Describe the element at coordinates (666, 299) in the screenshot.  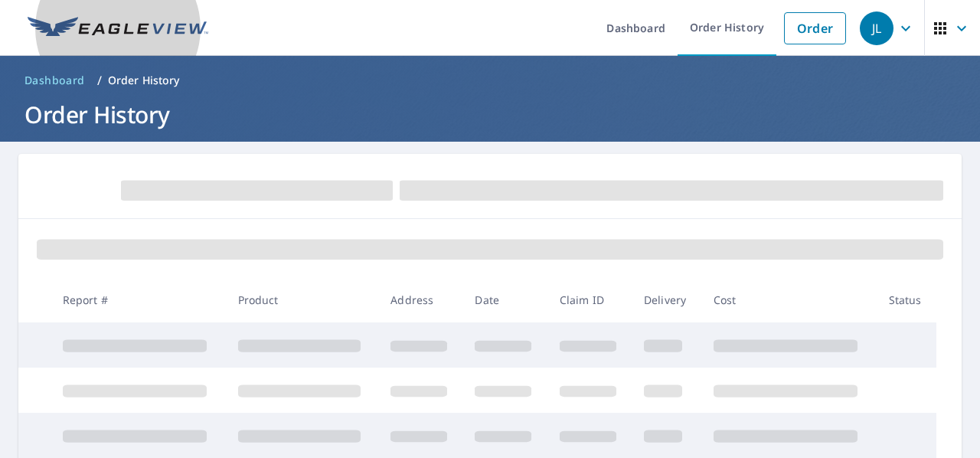
I see `th: Delivery` at that location.